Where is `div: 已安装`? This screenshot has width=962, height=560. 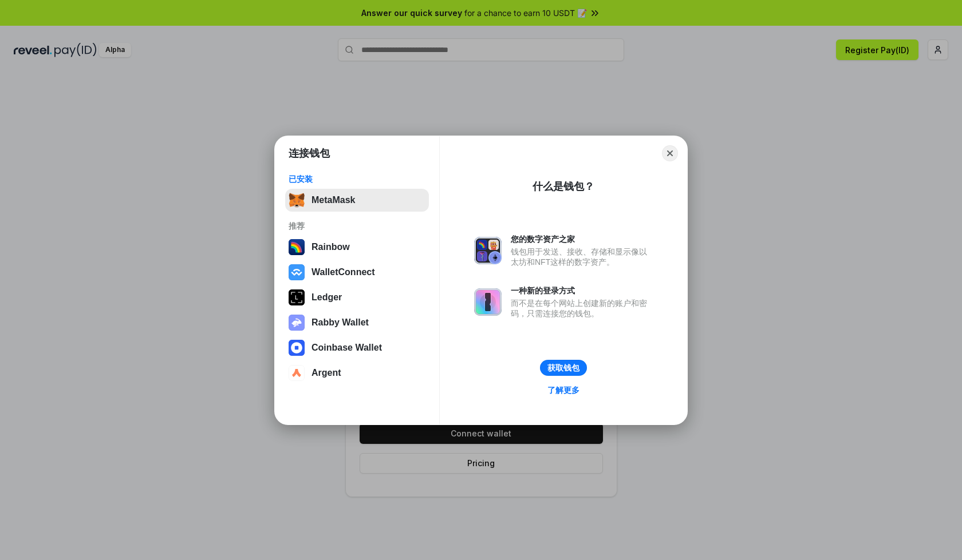 div: 已安装 is located at coordinates (357, 179).